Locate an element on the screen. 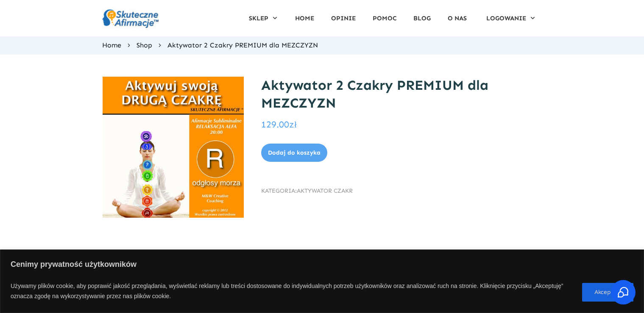  a: POMOC is located at coordinates (385, 18).